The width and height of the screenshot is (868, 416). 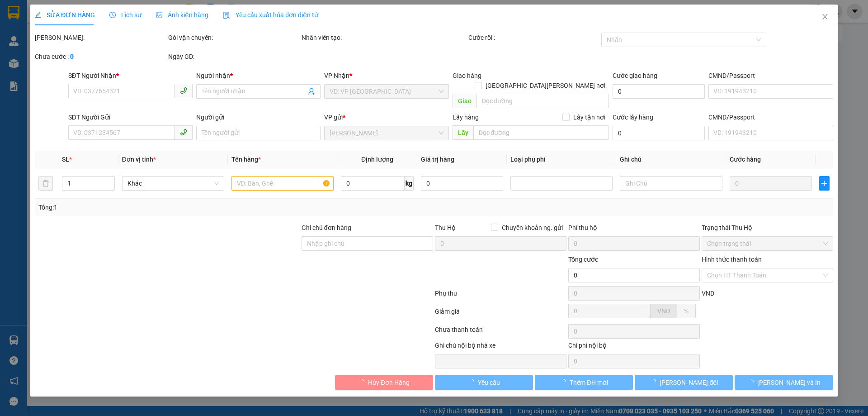 I want to click on button: Yêu cầu, so click(x=484, y=382).